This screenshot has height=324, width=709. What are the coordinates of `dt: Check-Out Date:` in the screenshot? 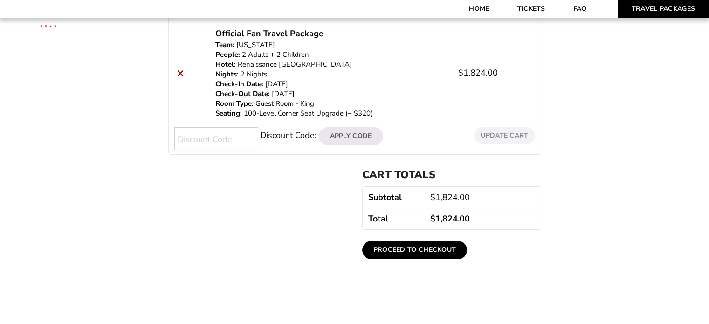 It's located at (243, 94).